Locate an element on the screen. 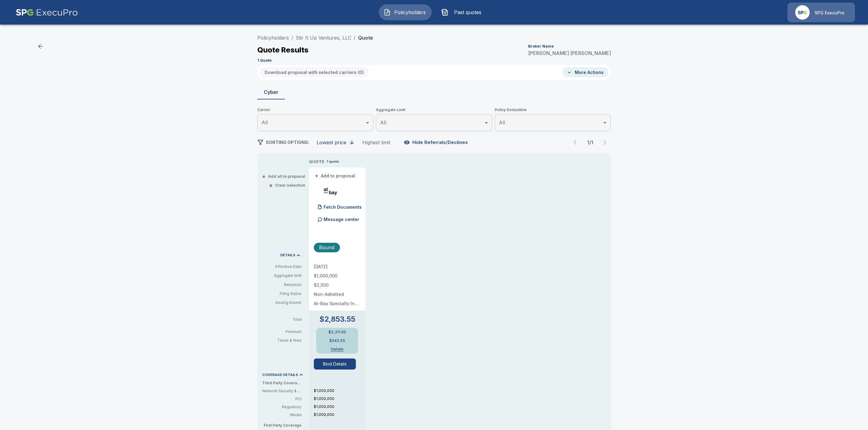 This screenshot has height=430, width=868. button: Details is located at coordinates (337, 349).